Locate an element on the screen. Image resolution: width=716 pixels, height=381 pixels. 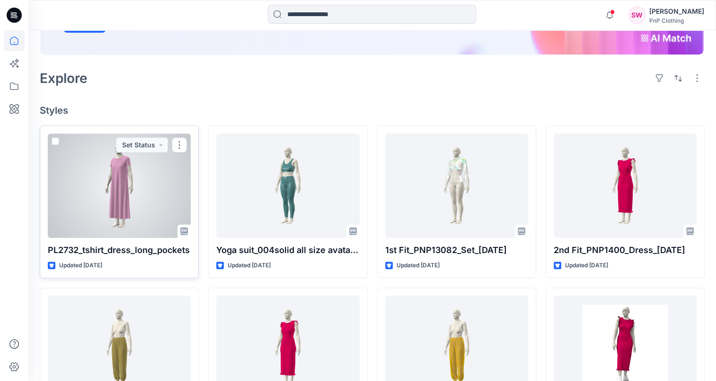
a: 2nd Fit_PNP1400_Dress_30.09.25 is located at coordinates (625, 186).